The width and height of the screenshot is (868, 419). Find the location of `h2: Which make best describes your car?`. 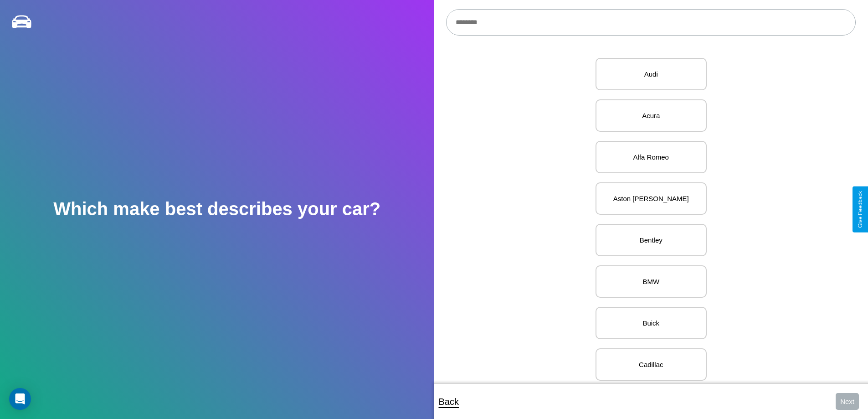

h2: Which make best describes your car? is located at coordinates (217, 208).